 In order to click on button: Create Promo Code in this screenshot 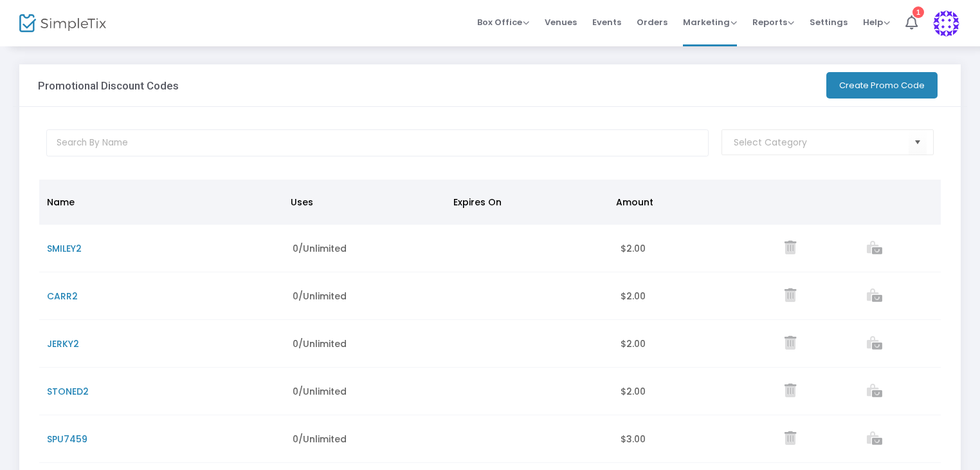, I will do `click(882, 85)`.